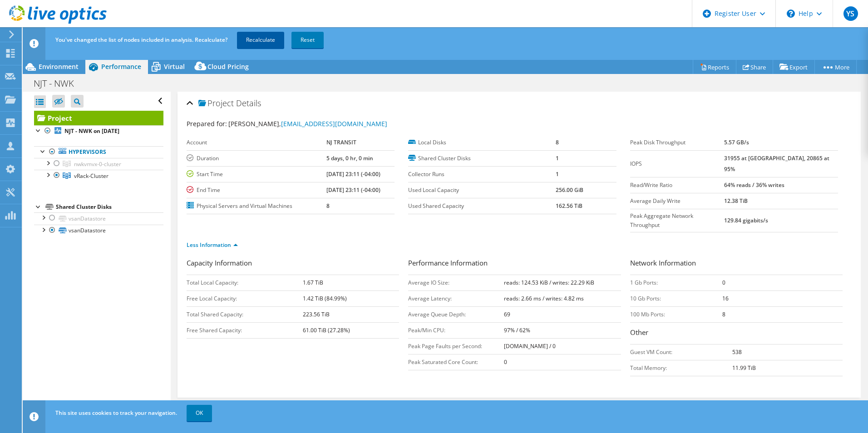  What do you see at coordinates (59, 84) in the screenshot?
I see `h1: NJT - NWK` at bounding box center [59, 84].